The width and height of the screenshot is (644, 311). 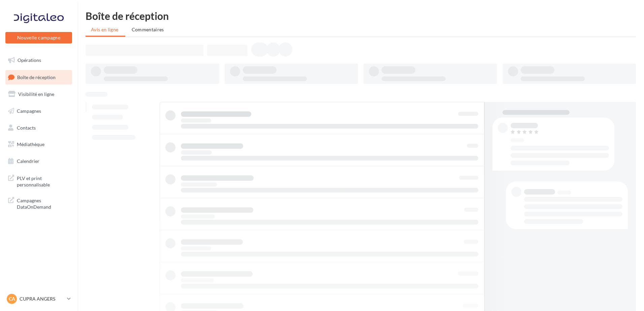 What do you see at coordinates (39, 128) in the screenshot?
I see `a: Contacts` at bounding box center [39, 128].